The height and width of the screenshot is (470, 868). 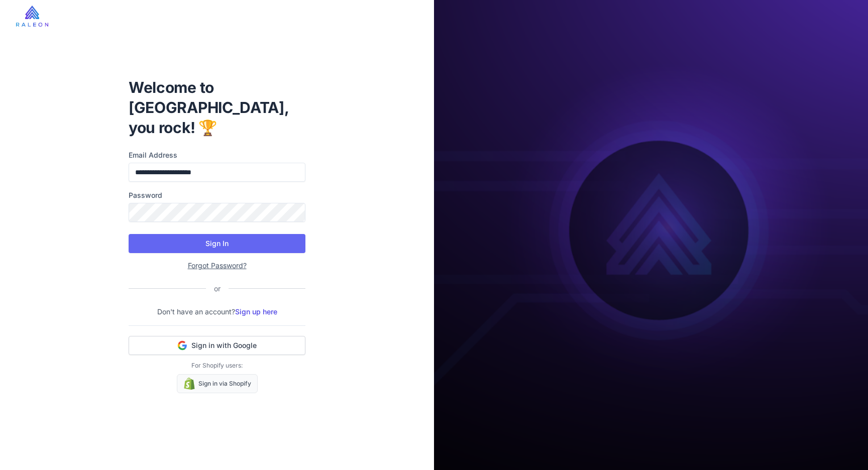 What do you see at coordinates (217, 366) in the screenshot?
I see `p: For Shopify users:` at bounding box center [217, 366].